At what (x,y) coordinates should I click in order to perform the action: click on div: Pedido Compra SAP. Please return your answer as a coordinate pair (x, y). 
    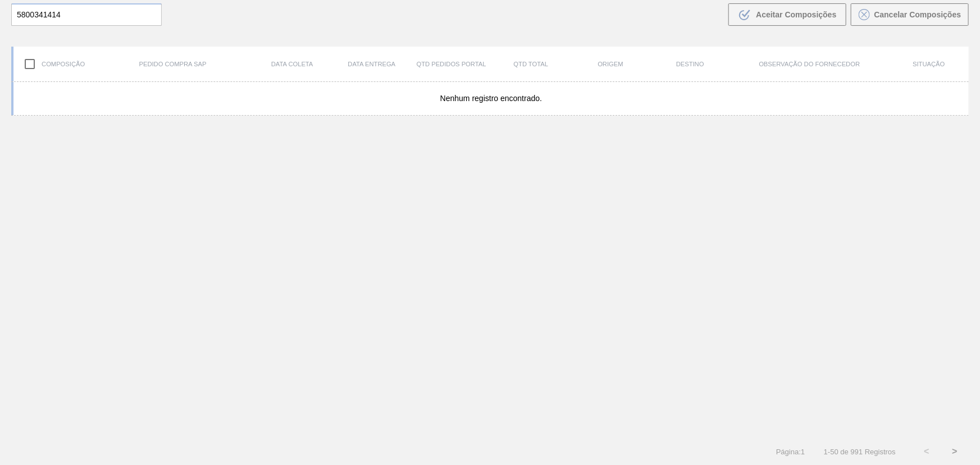
    Looking at the image, I should click on (172, 64).